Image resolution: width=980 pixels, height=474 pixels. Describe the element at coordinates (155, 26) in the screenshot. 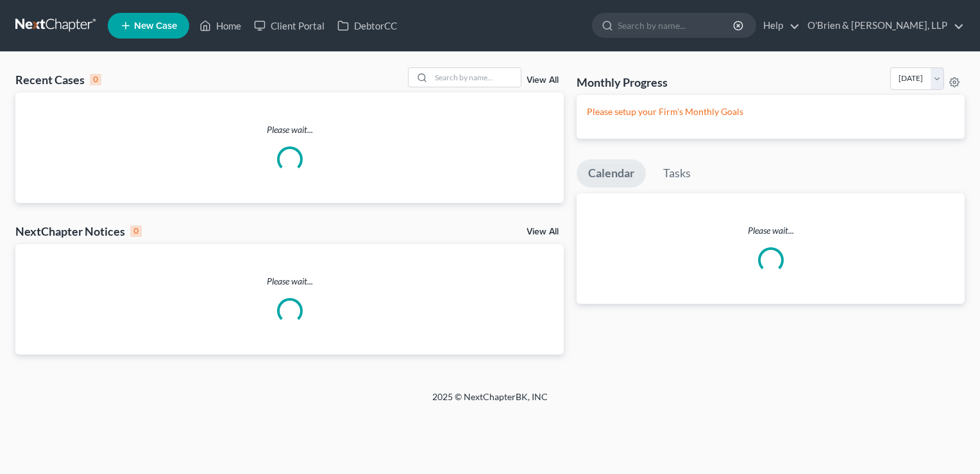

I see `span: New Case` at that location.